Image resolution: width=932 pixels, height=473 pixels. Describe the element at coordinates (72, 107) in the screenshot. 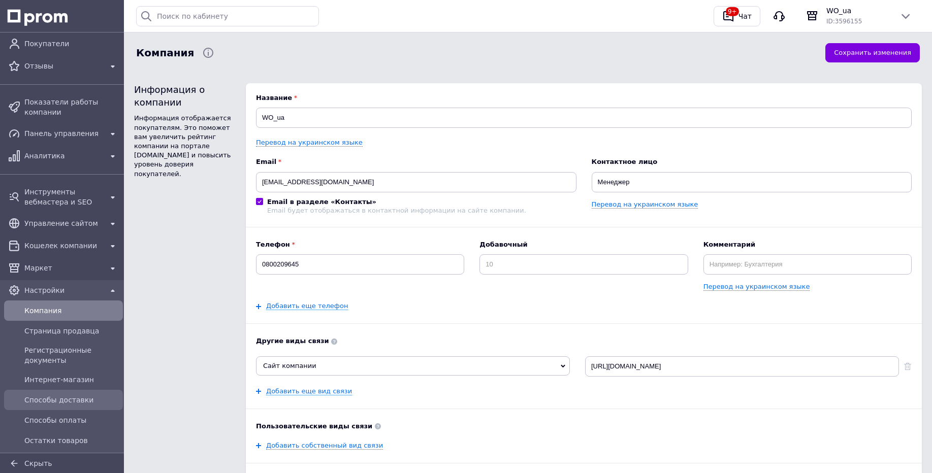

I see `span: Показатели работы компании` at that location.